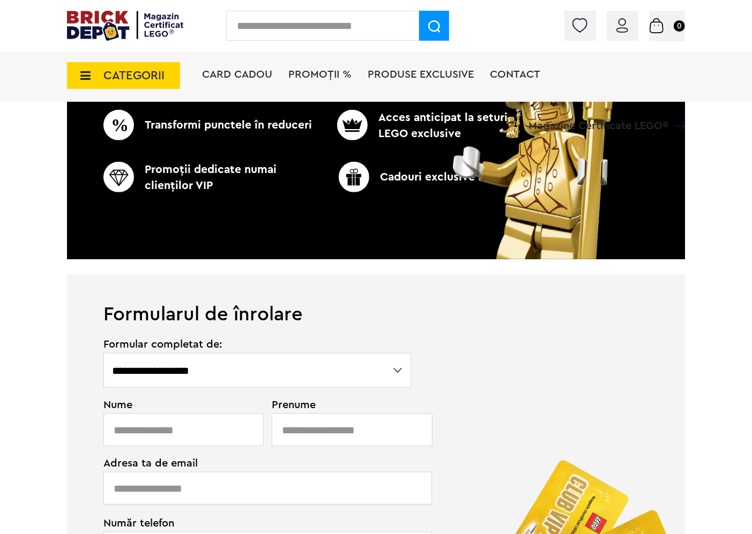  What do you see at coordinates (320, 74) in the screenshot?
I see `a: PROMOȚII %` at bounding box center [320, 74].